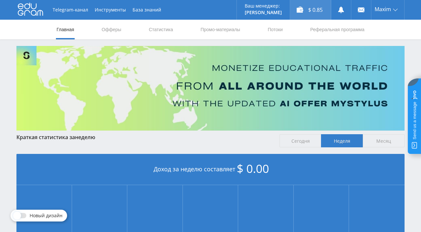 The height and width of the screenshot is (232, 421). What do you see at coordinates (300, 141) in the screenshot?
I see `span: Сегодня` at bounding box center [300, 141].